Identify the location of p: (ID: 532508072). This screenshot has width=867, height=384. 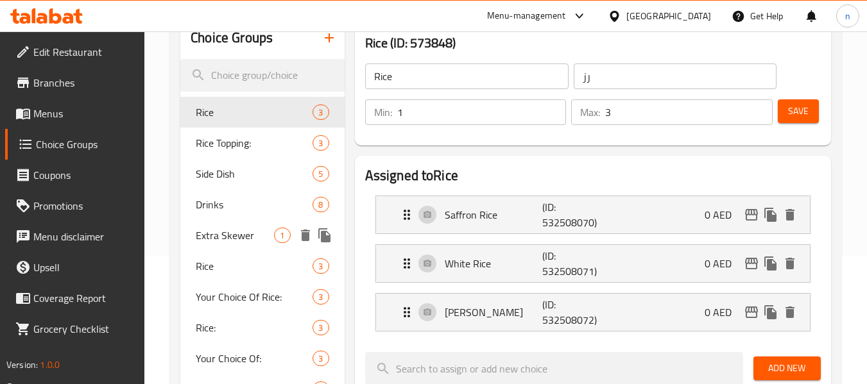
(575, 313).